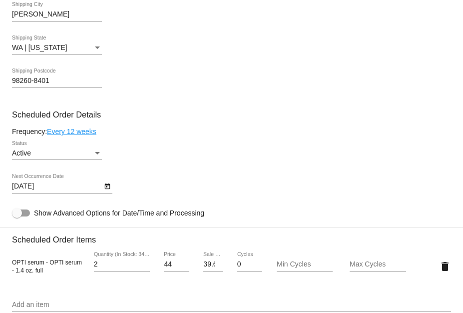 This screenshot has width=463, height=313. I want to click on a: Every 12 weeks, so click(71, 131).